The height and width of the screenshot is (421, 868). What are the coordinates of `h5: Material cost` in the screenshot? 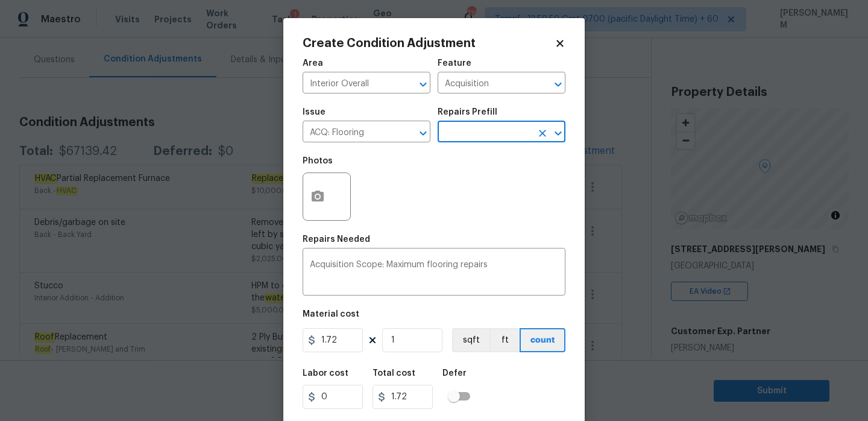 It's located at (331, 314).